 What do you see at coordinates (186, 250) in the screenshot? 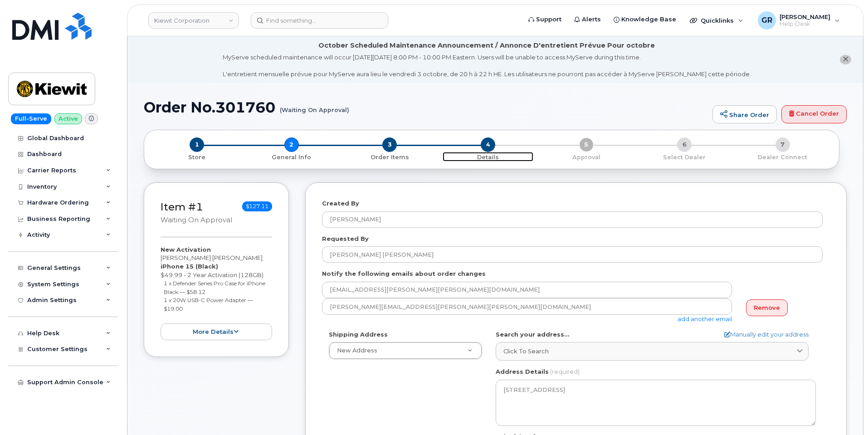
I see `strong: New Activation` at bounding box center [186, 250].